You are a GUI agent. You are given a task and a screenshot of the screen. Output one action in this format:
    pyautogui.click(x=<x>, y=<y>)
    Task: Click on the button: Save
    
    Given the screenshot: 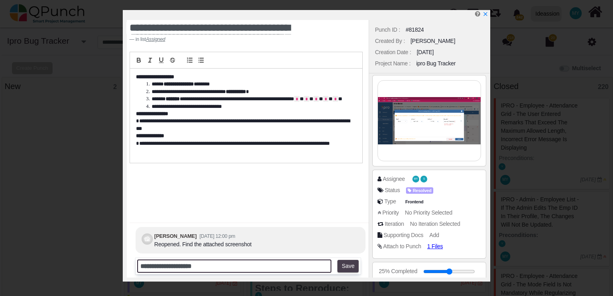 What is the action you would take?
    pyautogui.click(x=348, y=267)
    